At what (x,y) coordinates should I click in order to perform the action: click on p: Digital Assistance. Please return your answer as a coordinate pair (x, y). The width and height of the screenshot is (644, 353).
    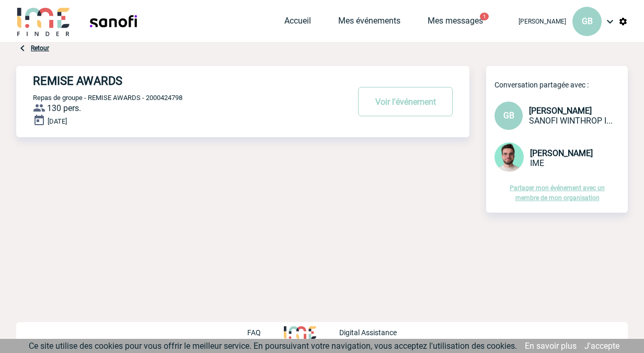
    Looking at the image, I should click on (368, 332).